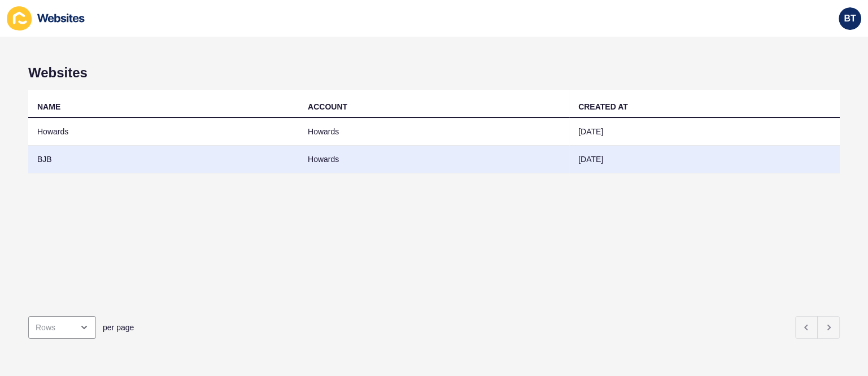 The image size is (868, 376). What do you see at coordinates (328, 107) in the screenshot?
I see `div: ACCOUNT` at bounding box center [328, 107].